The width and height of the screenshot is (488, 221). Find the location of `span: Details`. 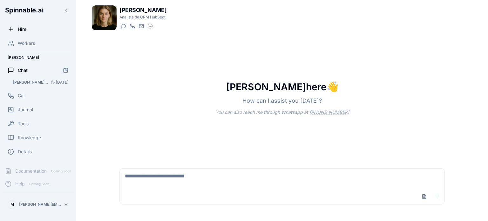

span: Details is located at coordinates (25, 152).